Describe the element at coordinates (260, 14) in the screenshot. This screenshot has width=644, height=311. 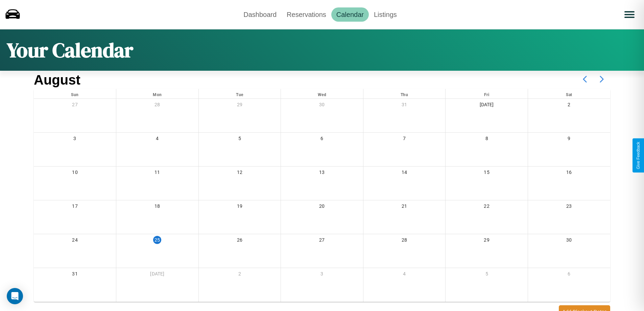
I see `a: Dashboard` at that location.